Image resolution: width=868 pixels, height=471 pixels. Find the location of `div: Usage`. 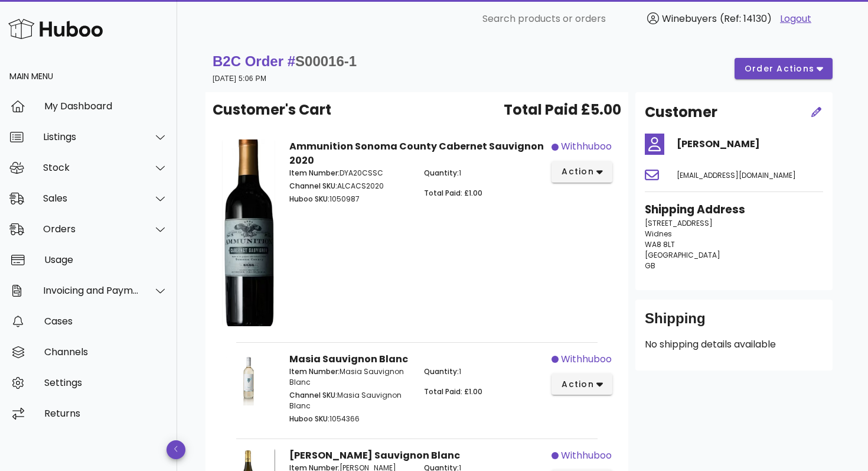

div: Usage is located at coordinates (106, 259).